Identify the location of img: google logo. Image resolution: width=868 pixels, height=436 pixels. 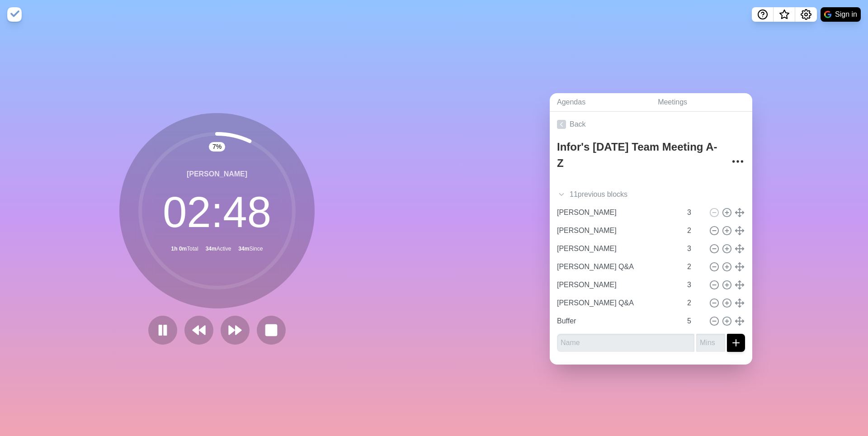
(828, 14).